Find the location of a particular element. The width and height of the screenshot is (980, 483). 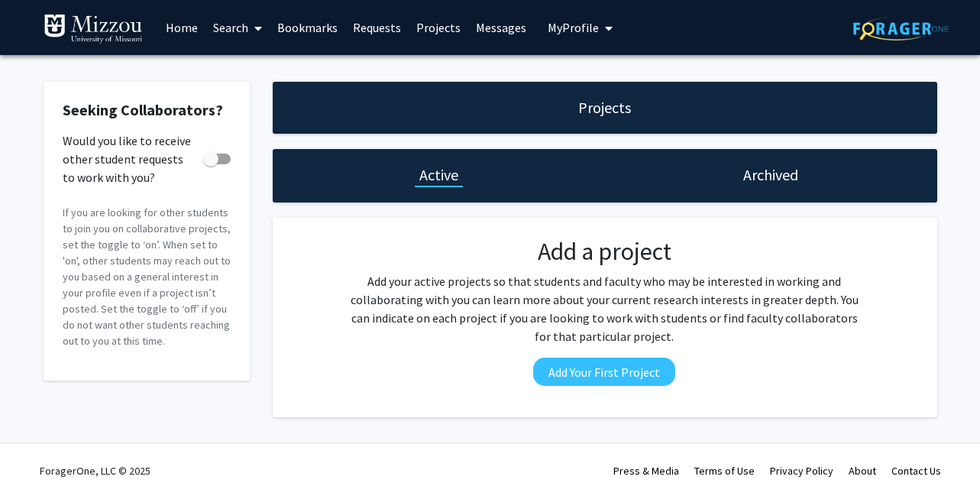

a: Contact Us is located at coordinates (916, 471).